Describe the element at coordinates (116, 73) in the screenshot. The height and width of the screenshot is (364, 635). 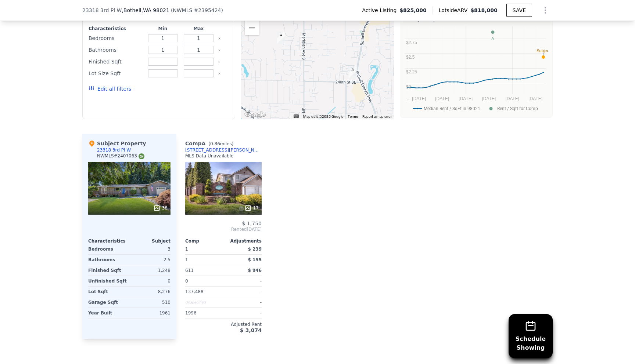
I see `div: Lot Size Sqft` at that location.